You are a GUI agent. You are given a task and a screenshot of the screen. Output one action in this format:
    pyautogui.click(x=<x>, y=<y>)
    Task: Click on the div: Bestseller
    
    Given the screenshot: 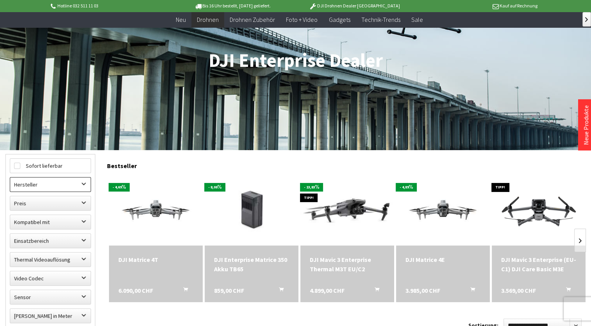 What is the action you would take?
    pyautogui.click(x=346, y=164)
    